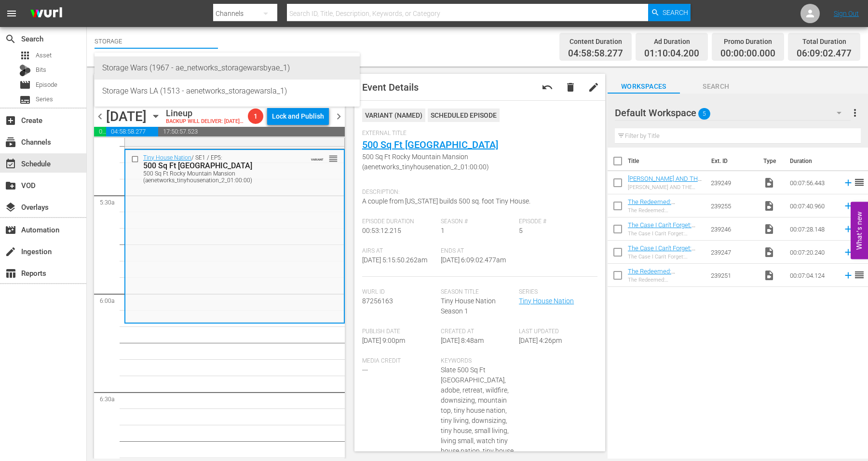  I want to click on td: 00:07:04.124, so click(813, 276).